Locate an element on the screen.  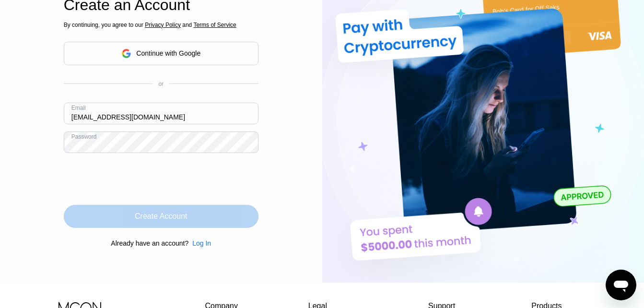
div: or is located at coordinates (161, 84).